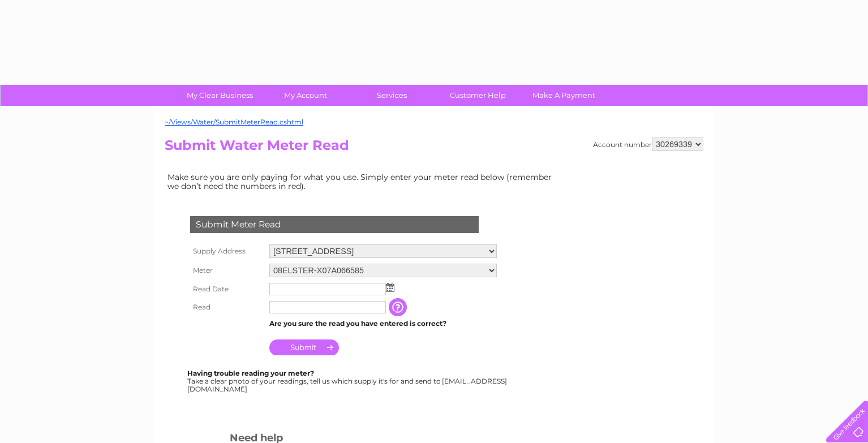 The height and width of the screenshot is (443, 868). I want to click on th: Read Date, so click(227, 289).